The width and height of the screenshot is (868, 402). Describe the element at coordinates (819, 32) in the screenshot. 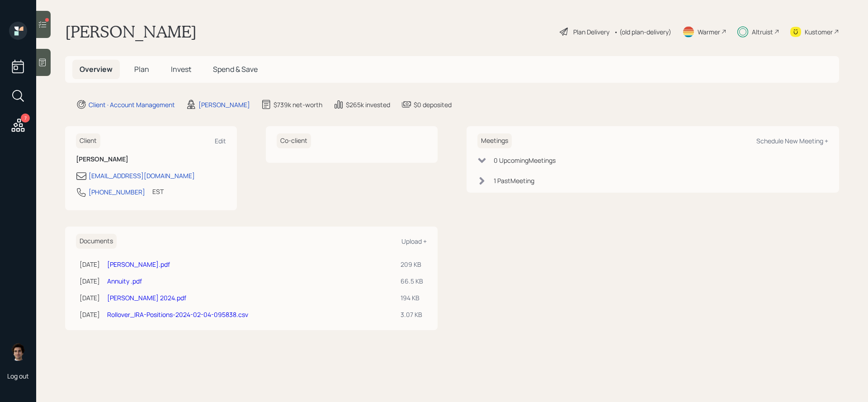

I see `div: Kustomer` at that location.